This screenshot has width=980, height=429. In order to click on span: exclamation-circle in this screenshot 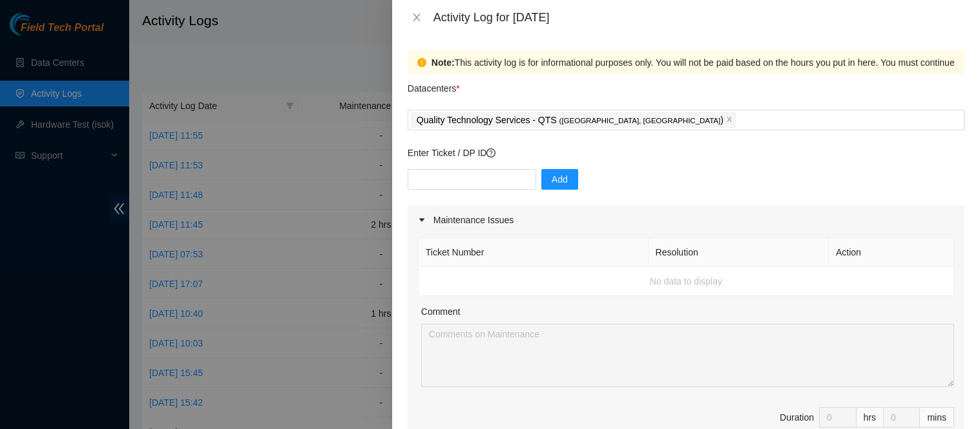, I will do `click(422, 63)`.